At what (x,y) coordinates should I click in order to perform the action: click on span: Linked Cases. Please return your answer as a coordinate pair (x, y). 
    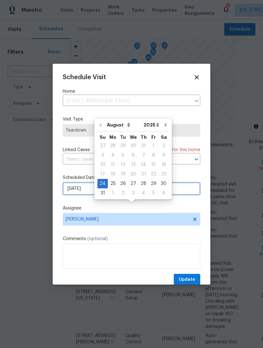
    Looking at the image, I should click on (76, 150).